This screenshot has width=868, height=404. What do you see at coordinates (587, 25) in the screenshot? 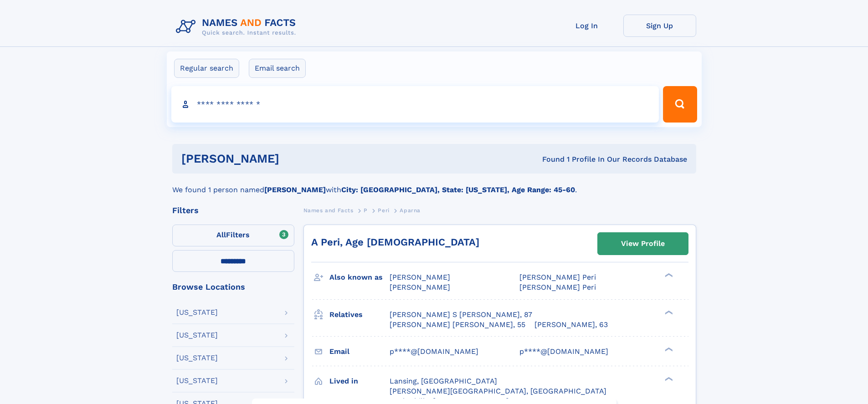
I see `a: Log In` at bounding box center [587, 25].